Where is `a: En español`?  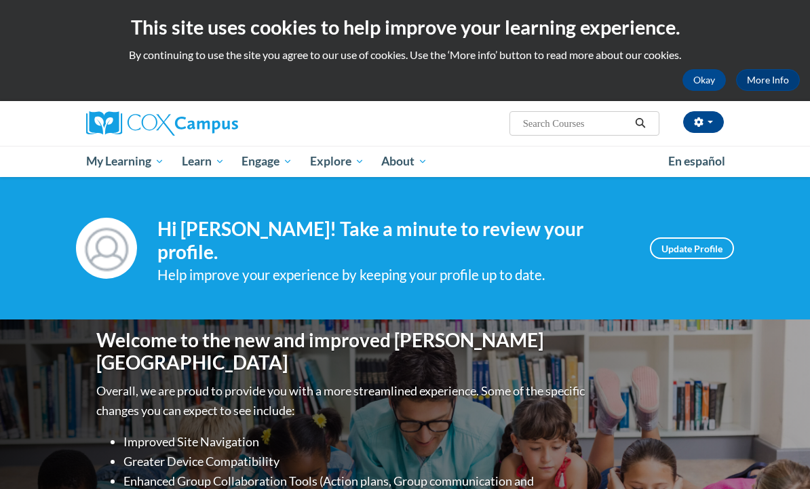 a: En español is located at coordinates (696, 161).